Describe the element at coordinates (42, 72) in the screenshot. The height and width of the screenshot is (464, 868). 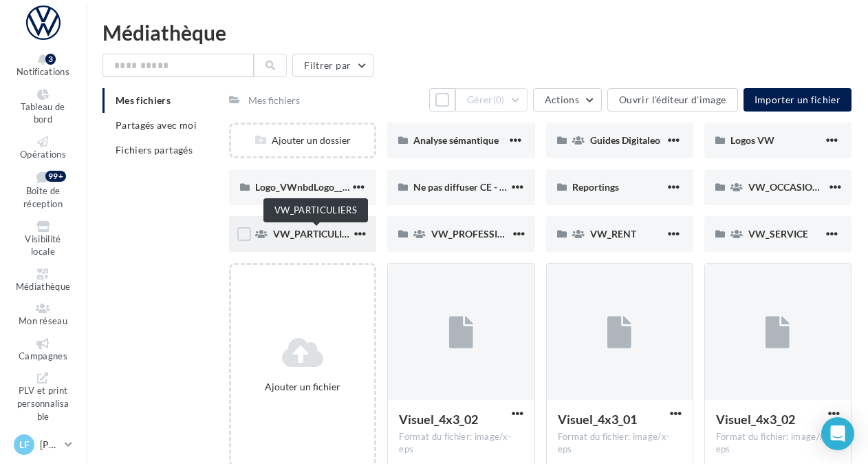
I see `span: Notifications` at that location.